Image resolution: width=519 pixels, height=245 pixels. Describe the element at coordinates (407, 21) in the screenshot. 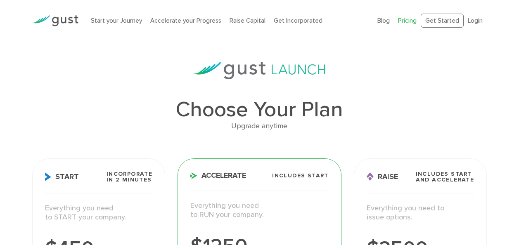

I see `a: Pricing` at that location.